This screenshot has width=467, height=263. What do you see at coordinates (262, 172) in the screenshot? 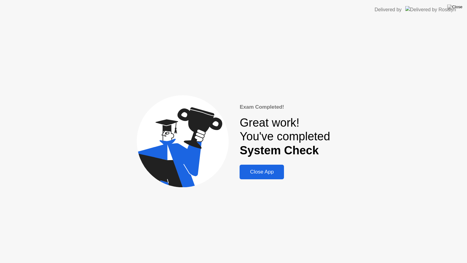
I see `button: Close App` at bounding box center [262, 172].